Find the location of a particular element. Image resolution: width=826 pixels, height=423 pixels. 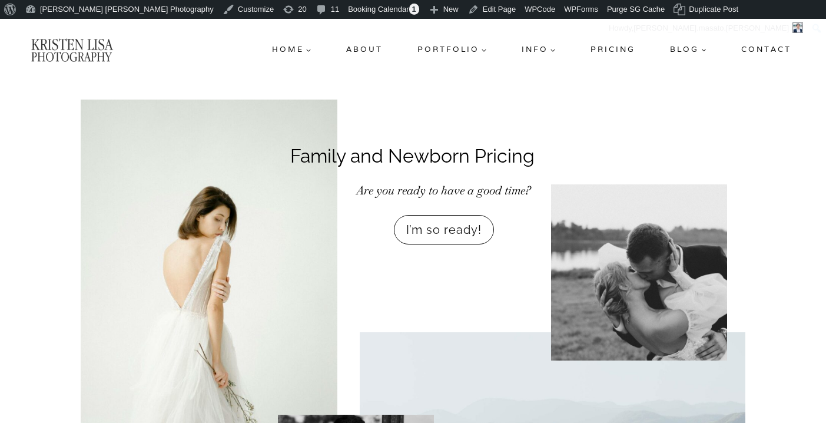

nav: Primary Navigation is located at coordinates (531, 49).